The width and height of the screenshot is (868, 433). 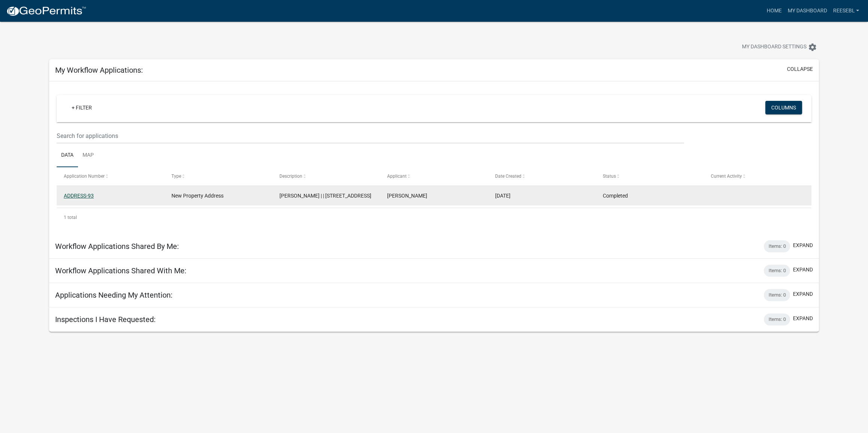 What do you see at coordinates (370, 135) in the screenshot?
I see `input: Search for applications` at bounding box center [370, 135].